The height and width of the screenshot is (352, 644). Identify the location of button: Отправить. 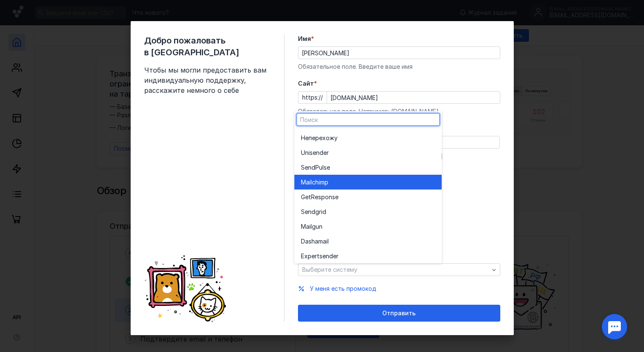
(399, 313).